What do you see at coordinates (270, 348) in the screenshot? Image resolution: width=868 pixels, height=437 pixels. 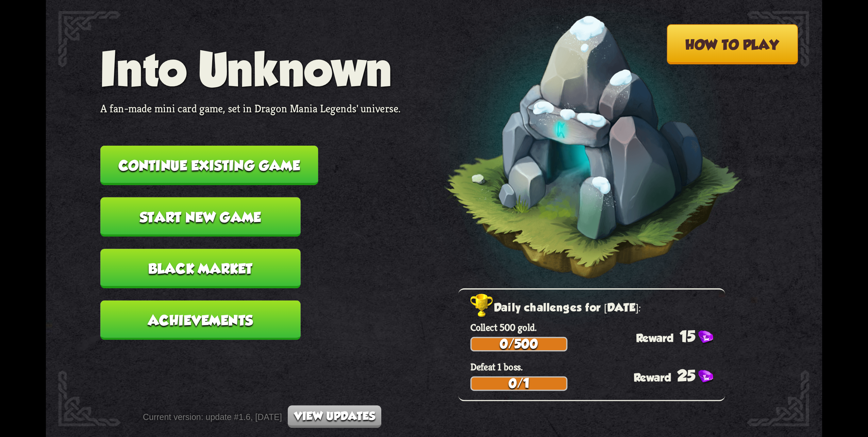 I see `span: Minor update` at bounding box center [270, 348].